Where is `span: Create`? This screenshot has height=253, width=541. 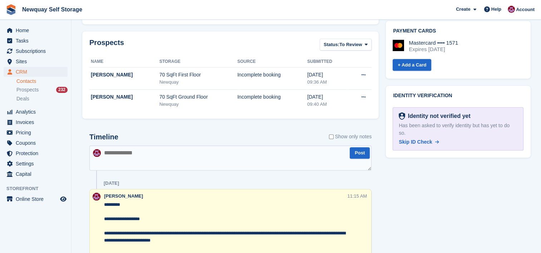
span: Create is located at coordinates (463, 9).